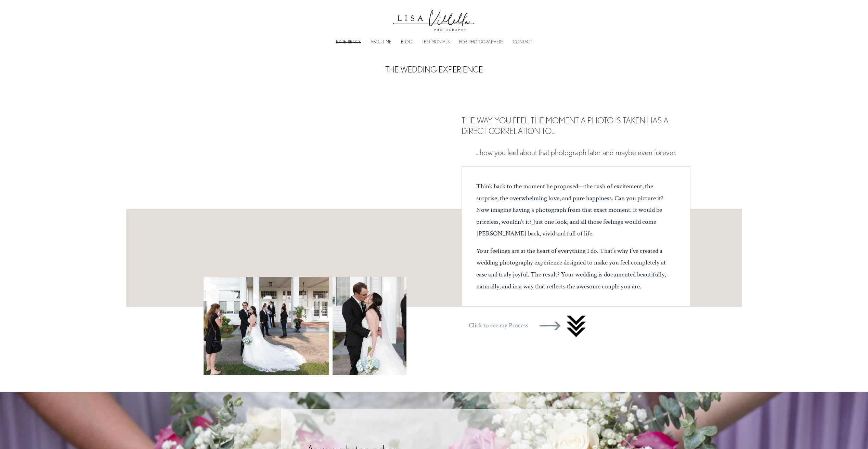  I want to click on a: EXPERIENCE, so click(348, 42).